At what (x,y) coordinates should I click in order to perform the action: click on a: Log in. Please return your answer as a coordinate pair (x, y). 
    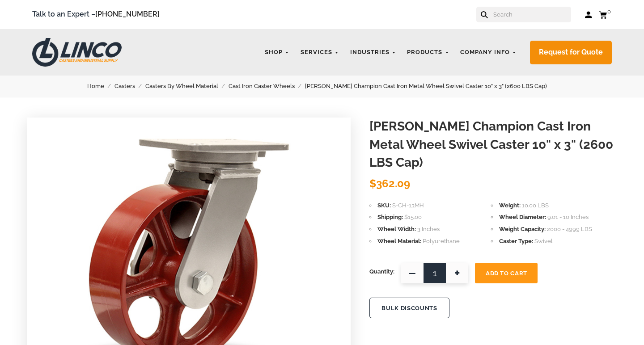
    Looking at the image, I should click on (588, 15).